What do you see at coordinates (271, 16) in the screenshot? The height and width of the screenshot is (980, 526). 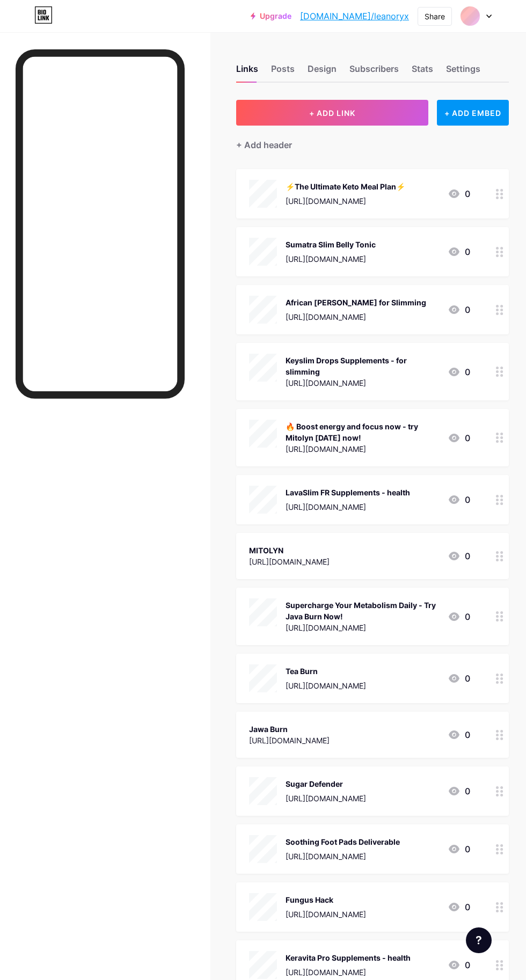 I see `a: Upgrade` at bounding box center [271, 16].